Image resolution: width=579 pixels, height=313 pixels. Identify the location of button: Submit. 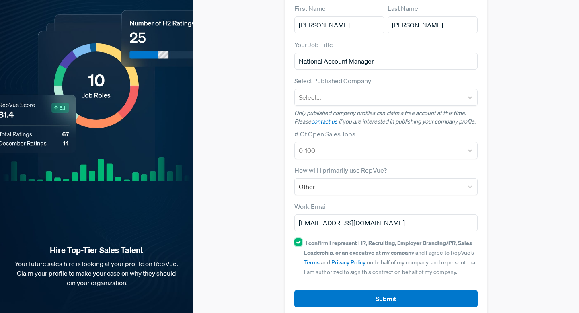
(386, 299).